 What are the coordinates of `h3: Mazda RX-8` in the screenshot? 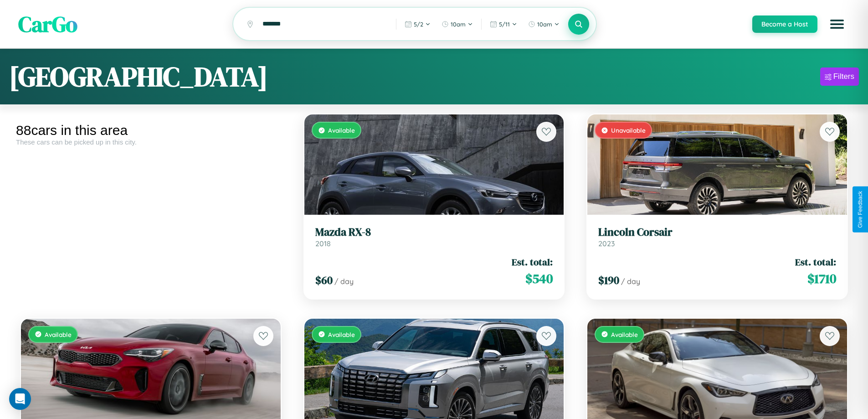 It's located at (434, 232).